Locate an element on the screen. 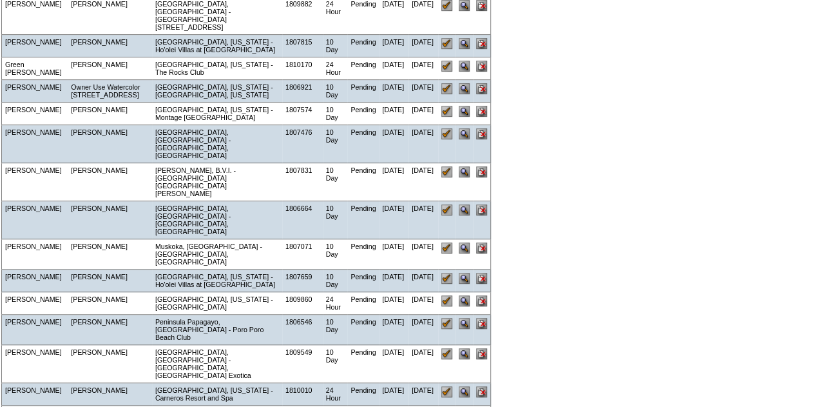  td: 1807831 is located at coordinates (302, 182).